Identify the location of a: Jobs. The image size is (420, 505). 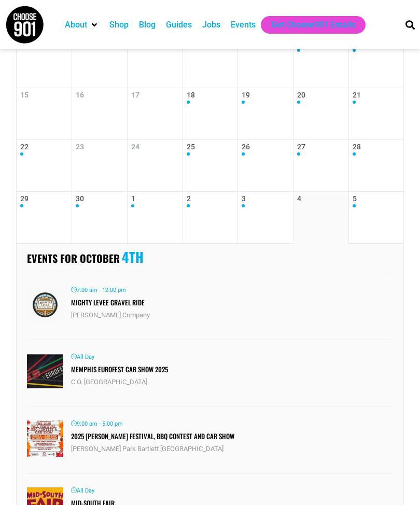
(211, 25).